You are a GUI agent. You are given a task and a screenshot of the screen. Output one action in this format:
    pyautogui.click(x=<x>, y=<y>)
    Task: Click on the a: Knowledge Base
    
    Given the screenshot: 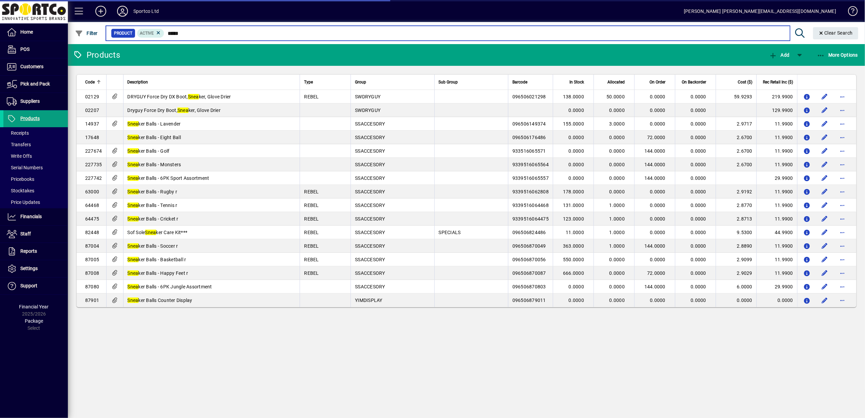 What is the action you would take?
    pyautogui.click(x=849, y=12)
    